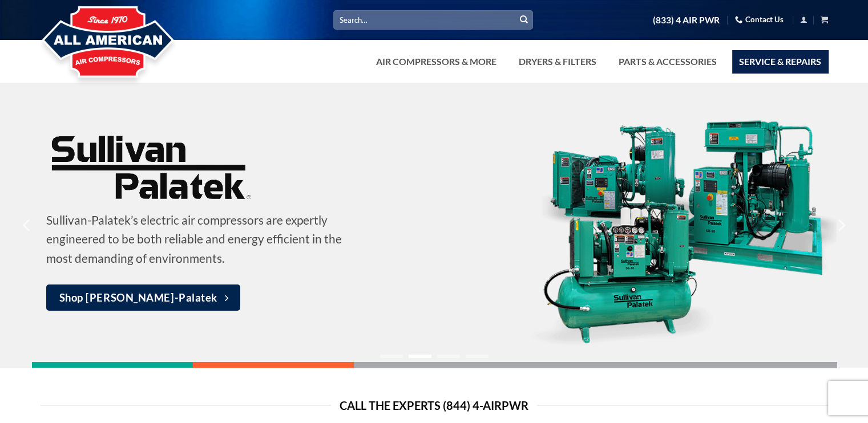 This screenshot has width=868, height=423. Describe the element at coordinates (477, 356) in the screenshot. I see `li: Page dot 4` at that location.